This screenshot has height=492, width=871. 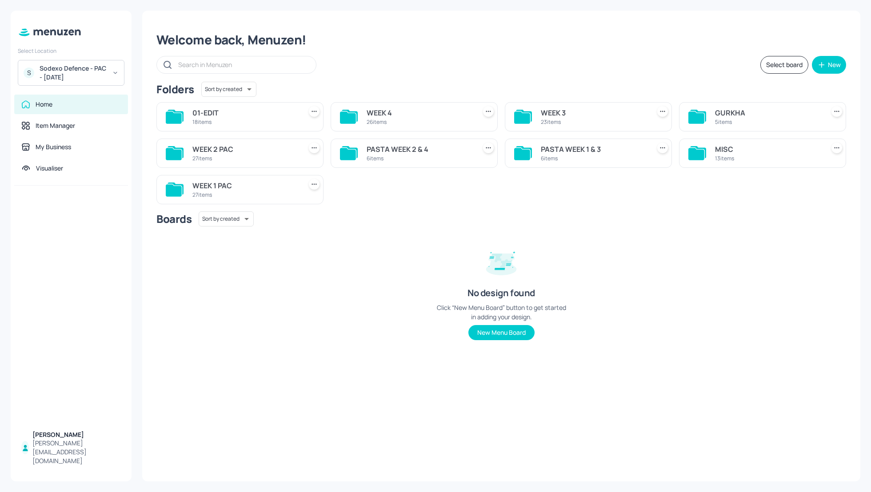 What do you see at coordinates (243, 64) in the screenshot?
I see `input: Search in Menuzen` at bounding box center [243, 64].